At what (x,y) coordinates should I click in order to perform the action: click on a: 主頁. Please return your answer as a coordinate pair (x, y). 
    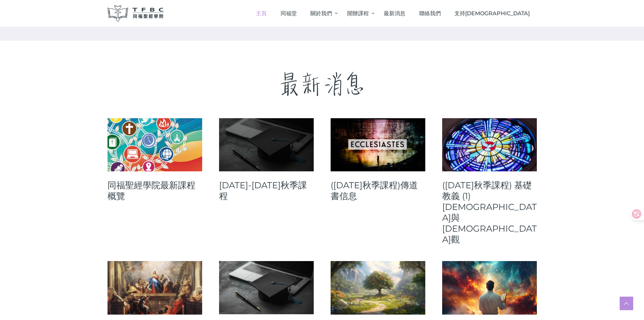
    Looking at the image, I should click on (261, 13).